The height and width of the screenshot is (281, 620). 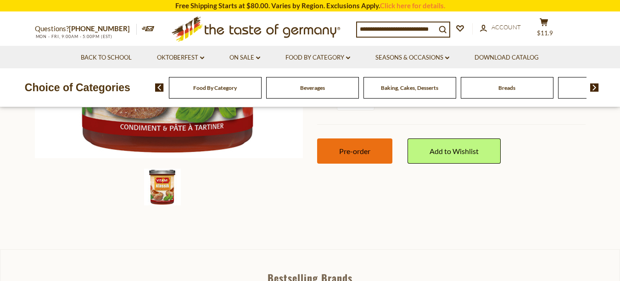 What do you see at coordinates (409, 88) in the screenshot?
I see `a: Baking, Cakes, Desserts` at bounding box center [409, 88].